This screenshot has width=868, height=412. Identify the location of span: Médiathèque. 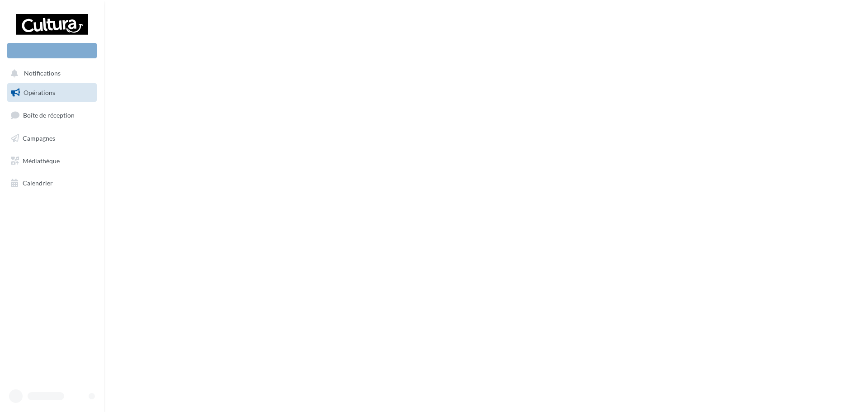
(41, 160).